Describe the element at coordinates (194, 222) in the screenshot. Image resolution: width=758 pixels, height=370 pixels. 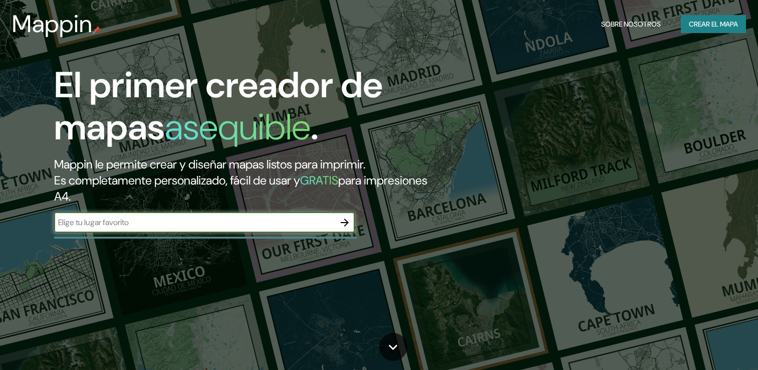
I see `input: Elige tu lugar favorito` at that location.